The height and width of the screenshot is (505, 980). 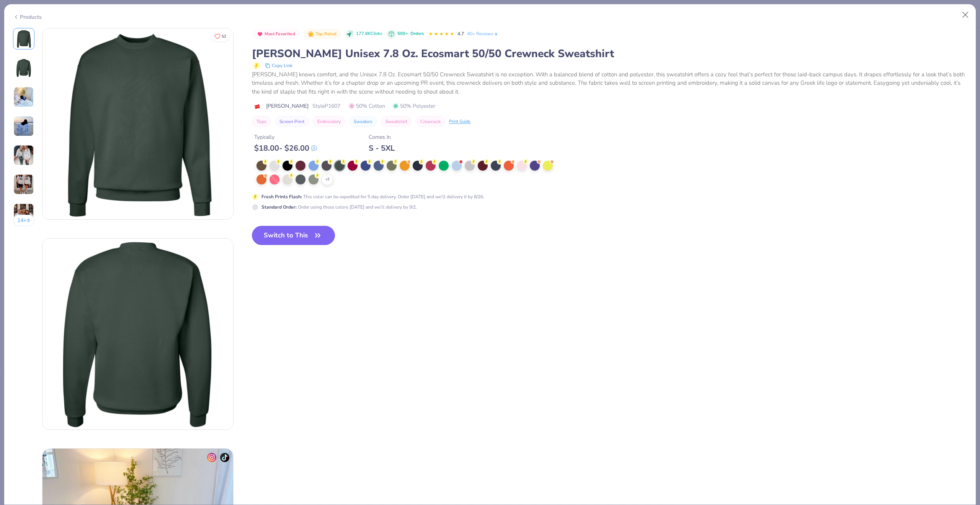 What do you see at coordinates (441, 34) in the screenshot?
I see `div: 4.7 Stars` at bounding box center [441, 34].